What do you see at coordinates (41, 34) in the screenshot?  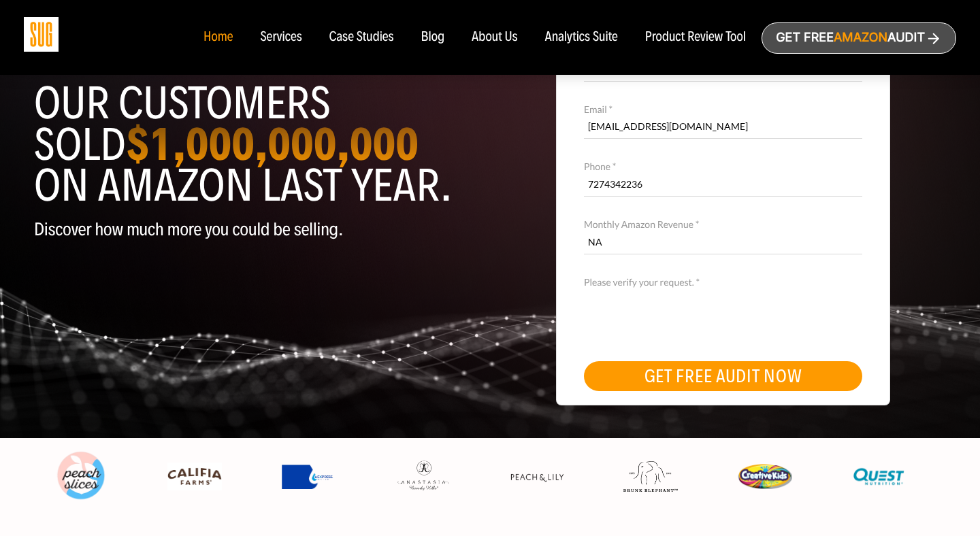 I see `img: Sug` at bounding box center [41, 34].